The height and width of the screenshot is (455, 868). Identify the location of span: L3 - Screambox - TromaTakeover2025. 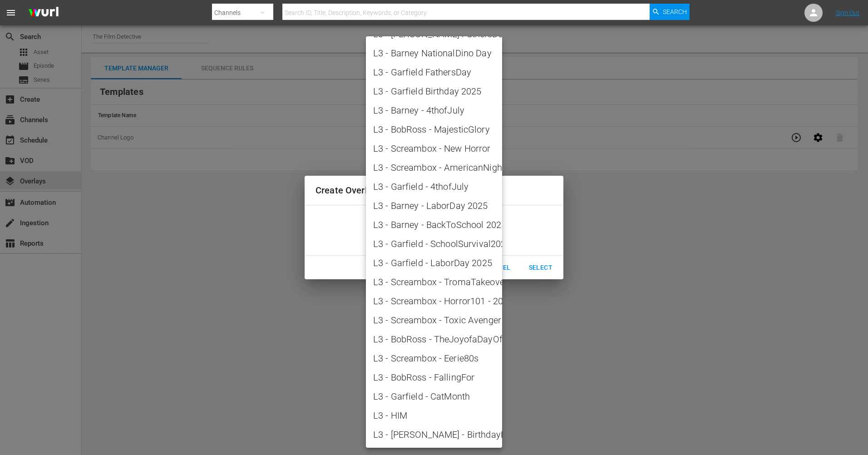
(434, 282).